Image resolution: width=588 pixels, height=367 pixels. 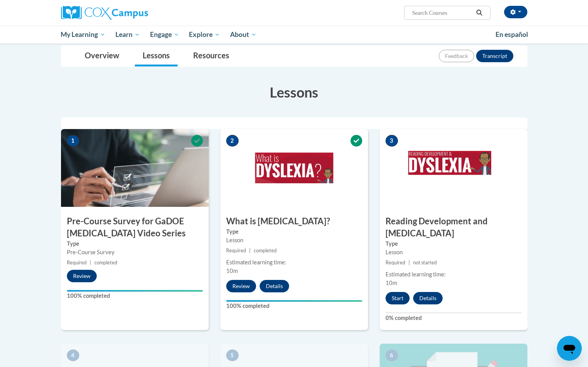 I want to click on label: 0% completed, so click(x=453, y=318).